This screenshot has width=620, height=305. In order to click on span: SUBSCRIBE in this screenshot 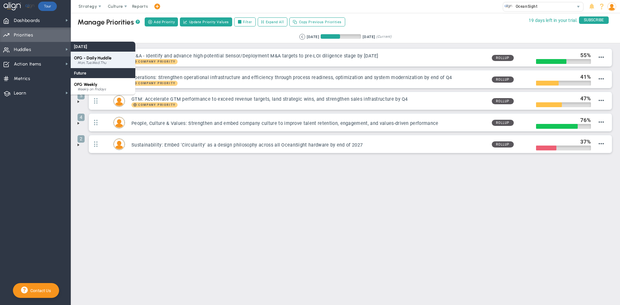, I will do `click(594, 20)`.